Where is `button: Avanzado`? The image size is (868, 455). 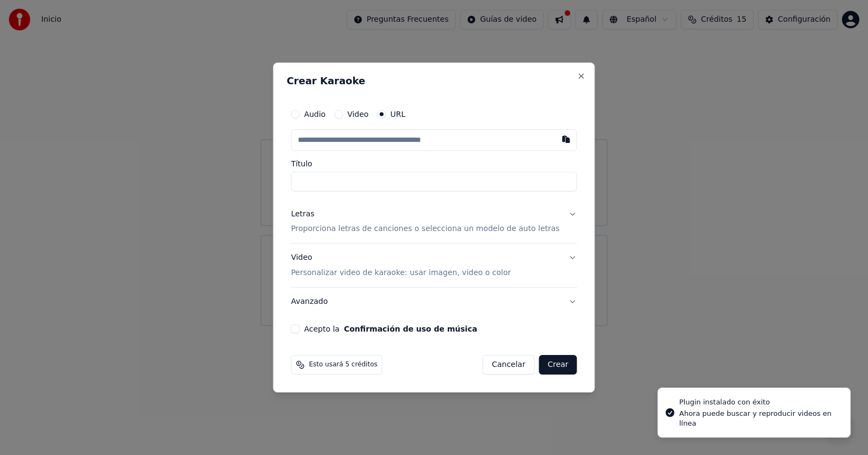 button: Avanzado is located at coordinates (433, 302).